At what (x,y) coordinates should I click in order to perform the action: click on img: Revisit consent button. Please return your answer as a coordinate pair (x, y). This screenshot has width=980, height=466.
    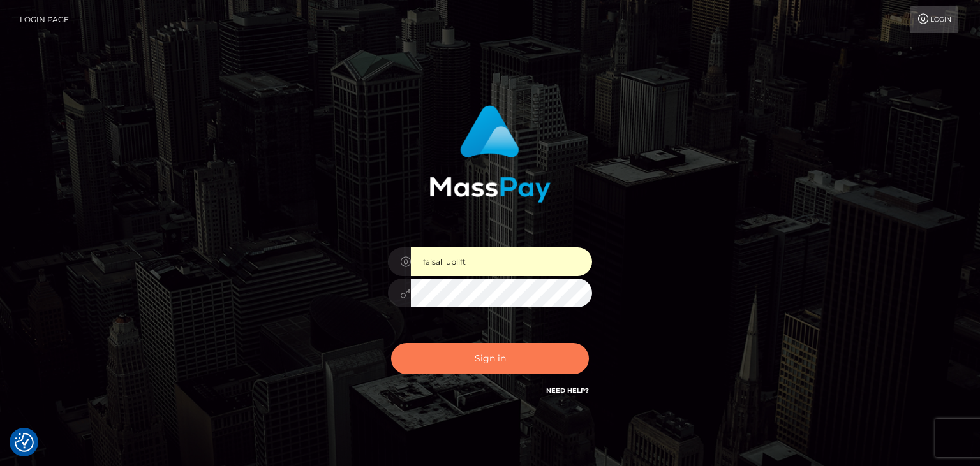
    Looking at the image, I should click on (24, 442).